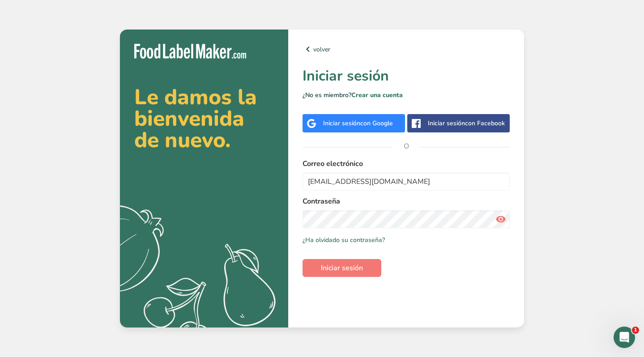 The image size is (644, 357). Describe the element at coordinates (406, 95) in the screenshot. I see `p: ¿No es miembro?` at that location.